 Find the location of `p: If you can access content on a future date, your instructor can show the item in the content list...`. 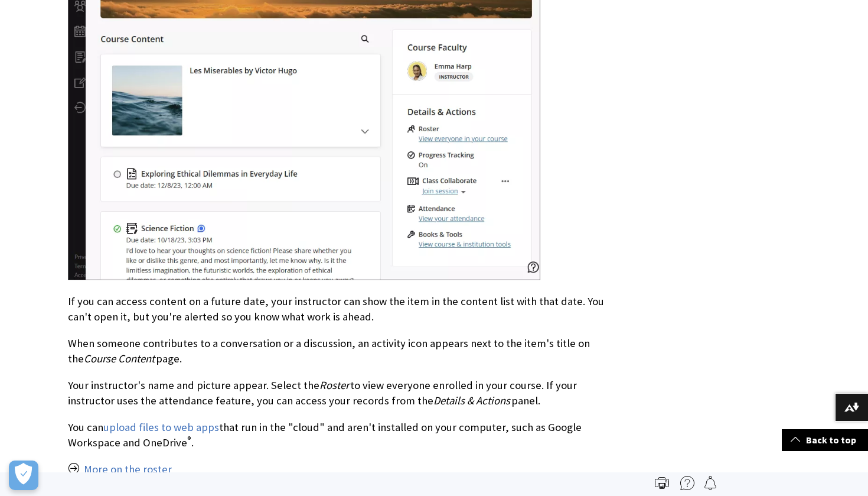

p: If you can access content on a future date, your instructor can show the item in the content list... is located at coordinates (347, 309).